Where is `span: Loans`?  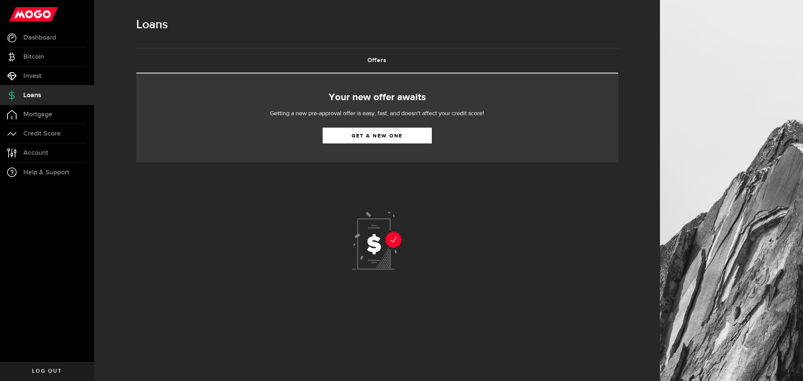 span: Loans is located at coordinates (32, 95).